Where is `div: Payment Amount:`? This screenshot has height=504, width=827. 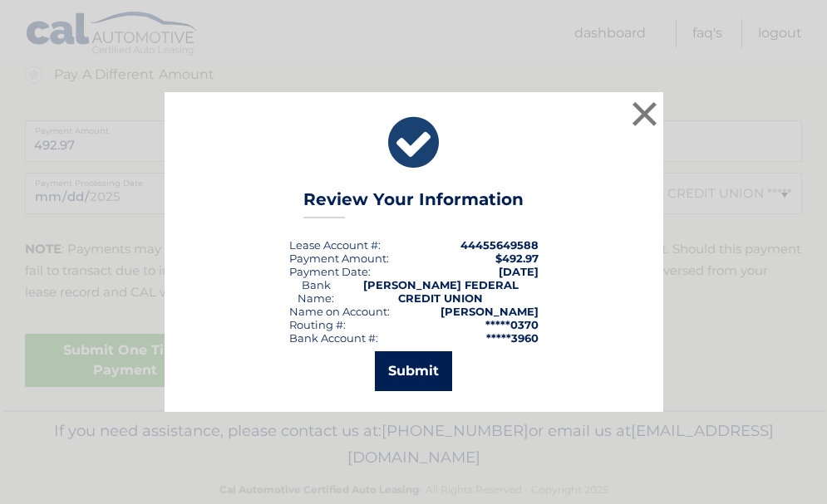 div: Payment Amount: is located at coordinates (339, 258).